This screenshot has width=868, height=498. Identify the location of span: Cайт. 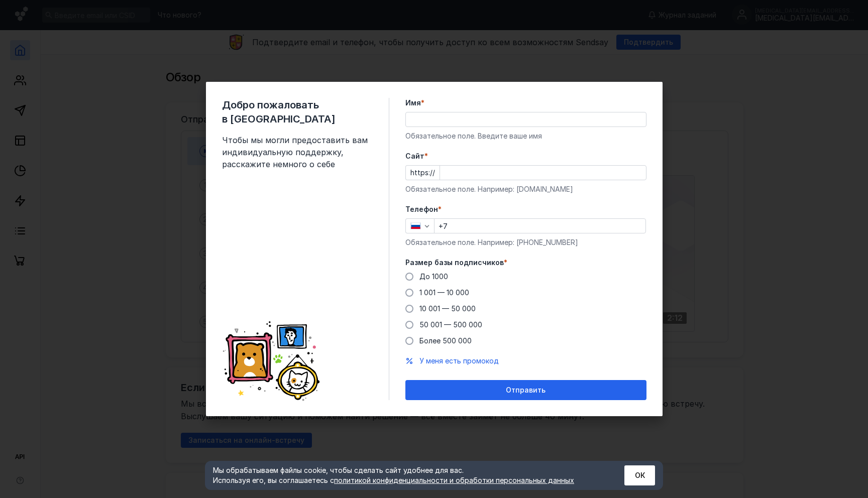
(415, 156).